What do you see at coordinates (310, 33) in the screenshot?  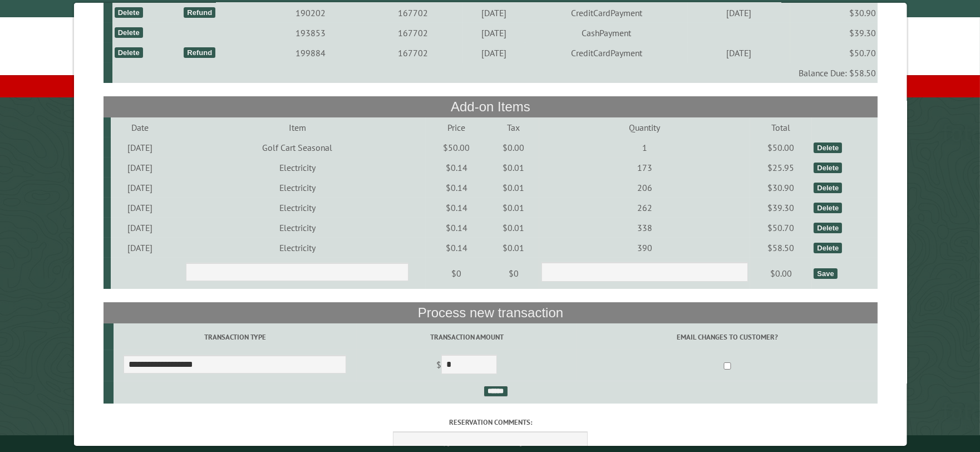 I see `td: 193853` at bounding box center [310, 33].